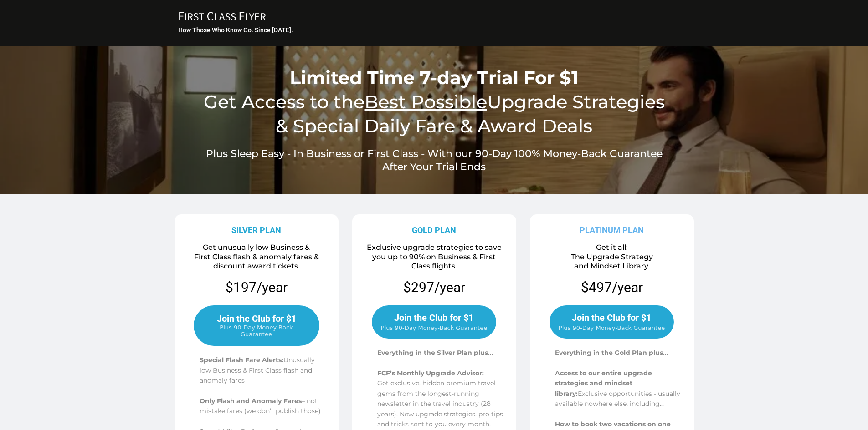  I want to click on p: $197/year, so click(257, 287).